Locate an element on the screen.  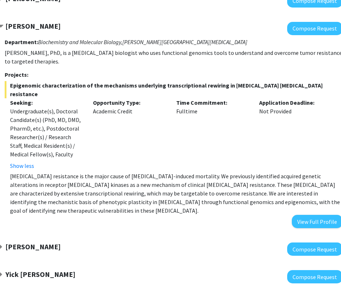
p: Seeking: is located at coordinates (46, 103).